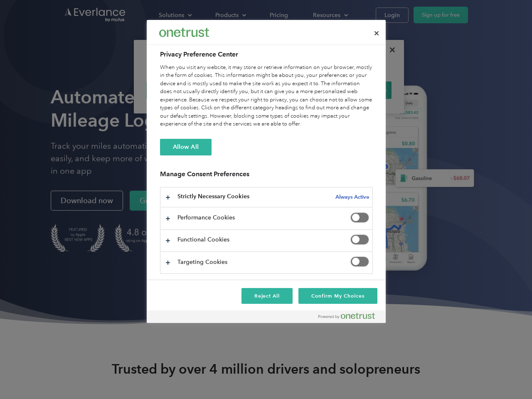 The image size is (532, 399). I want to click on img: Powered by OneTrust Opens in a new Tab, so click(347, 316).